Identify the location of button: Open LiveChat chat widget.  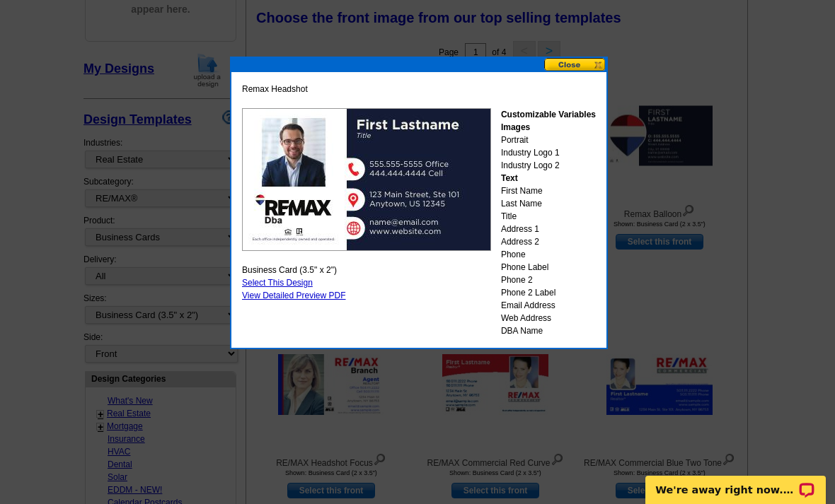
(171, 30).